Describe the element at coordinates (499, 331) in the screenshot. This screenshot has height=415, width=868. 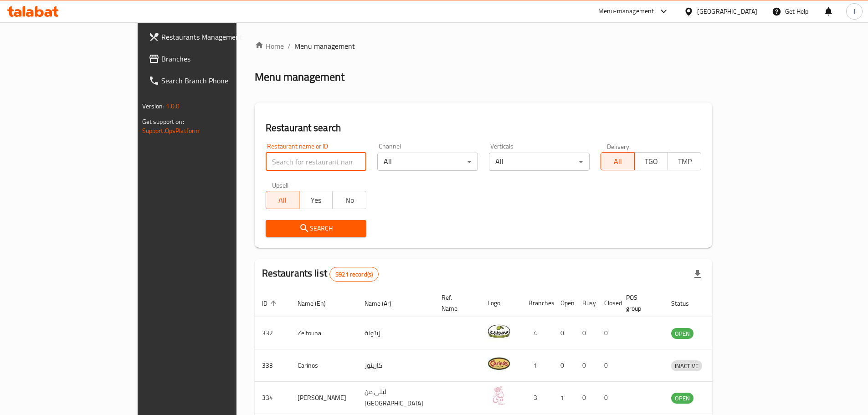
I see `img: Zeitouna` at that location.